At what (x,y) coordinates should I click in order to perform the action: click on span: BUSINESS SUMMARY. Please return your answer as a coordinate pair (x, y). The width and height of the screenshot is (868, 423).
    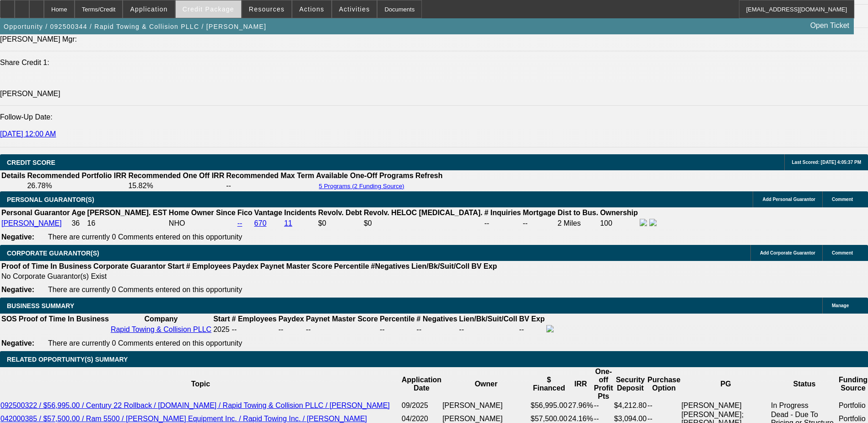
    Looking at the image, I should click on (40, 305).